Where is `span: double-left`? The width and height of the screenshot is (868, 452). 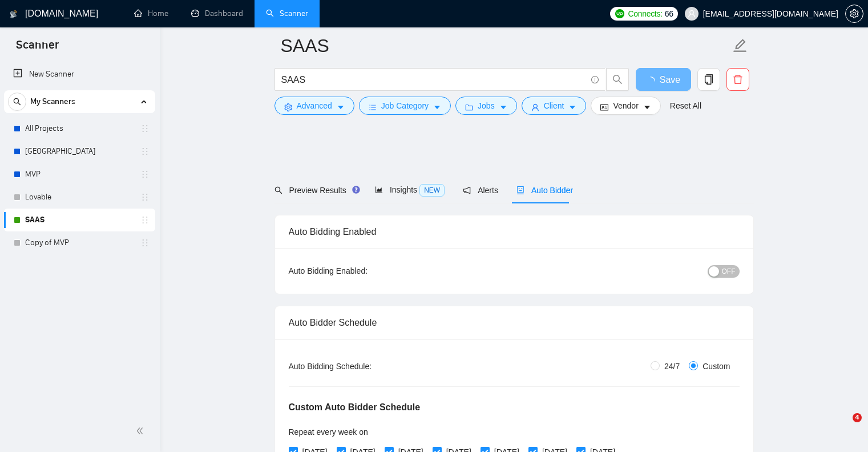
span: double-left is located at coordinates (142, 431).